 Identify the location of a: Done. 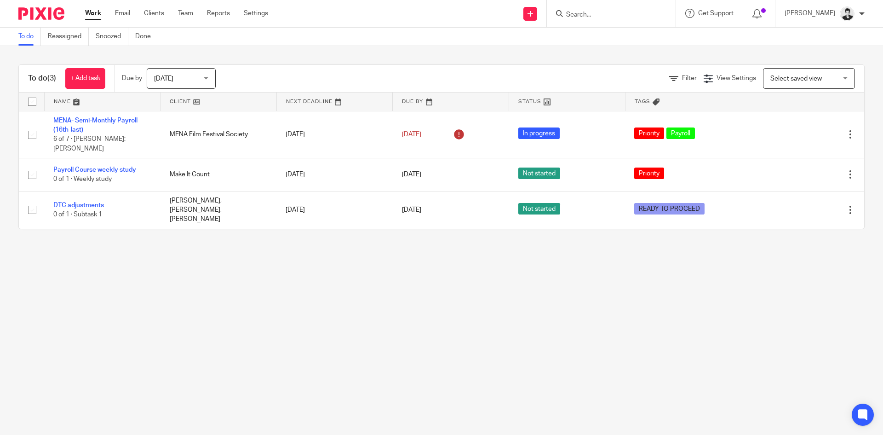
(146, 36).